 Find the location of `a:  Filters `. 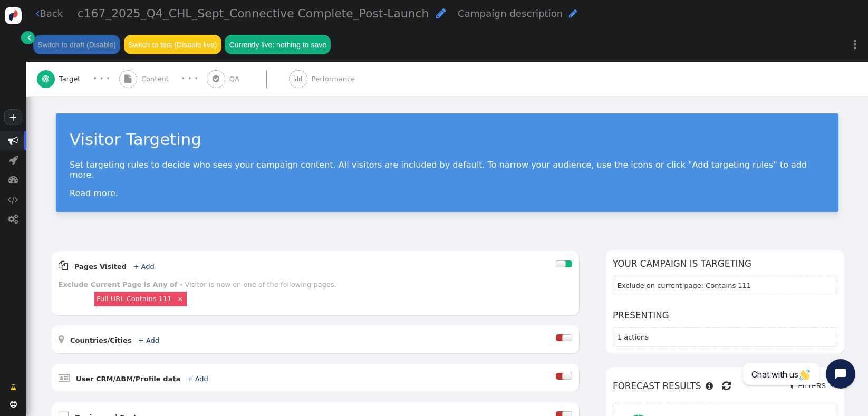

a:  Filters  is located at coordinates (812, 386).